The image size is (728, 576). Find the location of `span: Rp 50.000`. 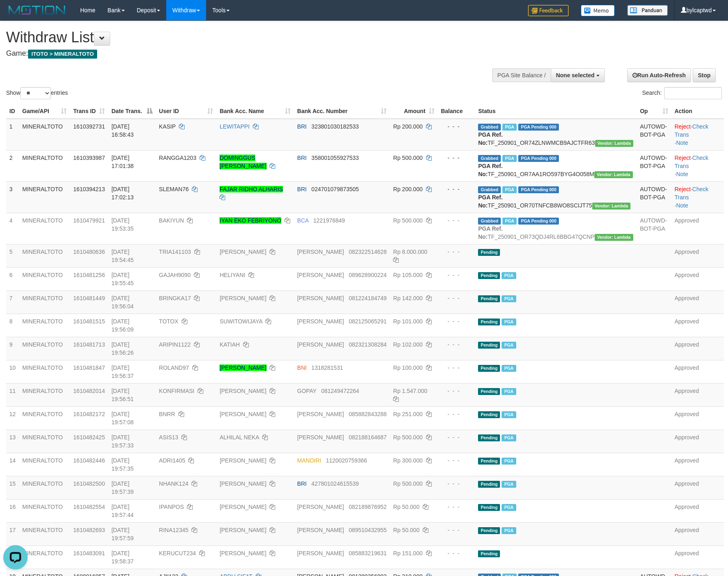

span: Rp 50.000 is located at coordinates (406, 530).